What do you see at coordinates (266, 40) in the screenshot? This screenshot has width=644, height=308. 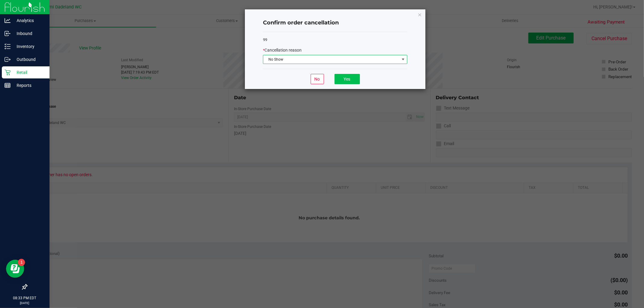 I see `span: 99` at bounding box center [266, 40].